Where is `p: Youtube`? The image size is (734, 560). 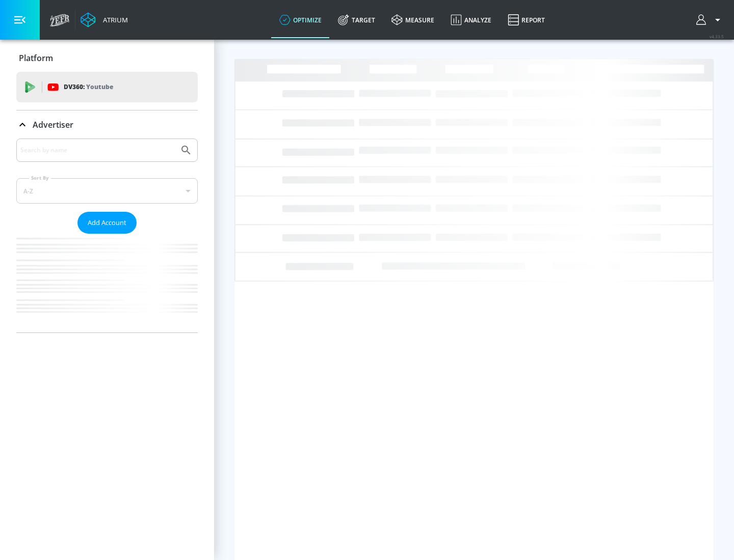
p: Youtube is located at coordinates (99, 86).